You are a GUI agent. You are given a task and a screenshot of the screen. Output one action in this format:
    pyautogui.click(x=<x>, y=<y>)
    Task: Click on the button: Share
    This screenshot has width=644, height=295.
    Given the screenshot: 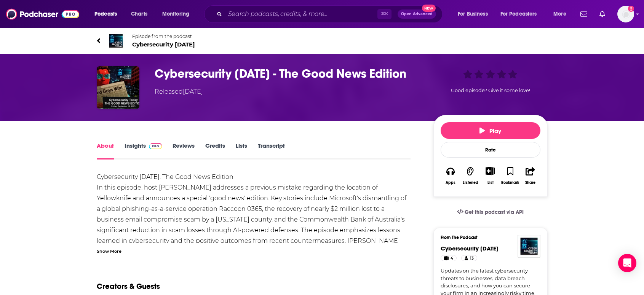 What is the action you would take?
    pyautogui.click(x=530, y=176)
    